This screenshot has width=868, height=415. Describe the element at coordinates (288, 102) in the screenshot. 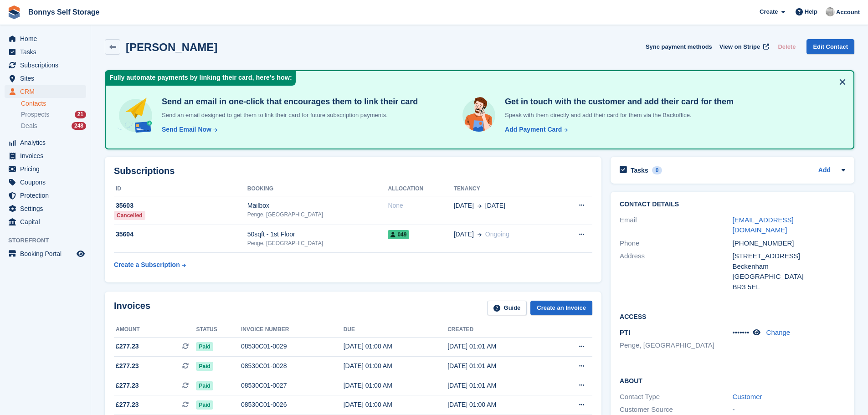

I see `h4: Send an email in one-click that encourages them to link their card` at that location.